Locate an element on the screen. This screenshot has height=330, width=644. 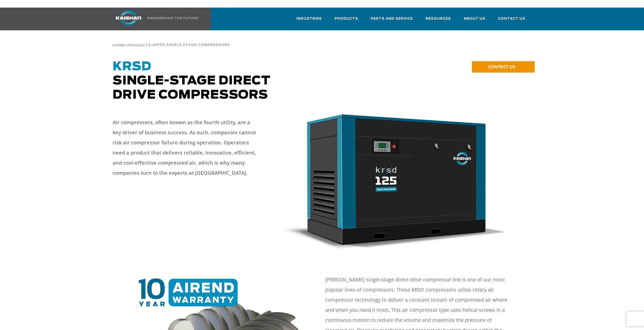
span: krsd single stage compressors is located at coordinates (192, 45).